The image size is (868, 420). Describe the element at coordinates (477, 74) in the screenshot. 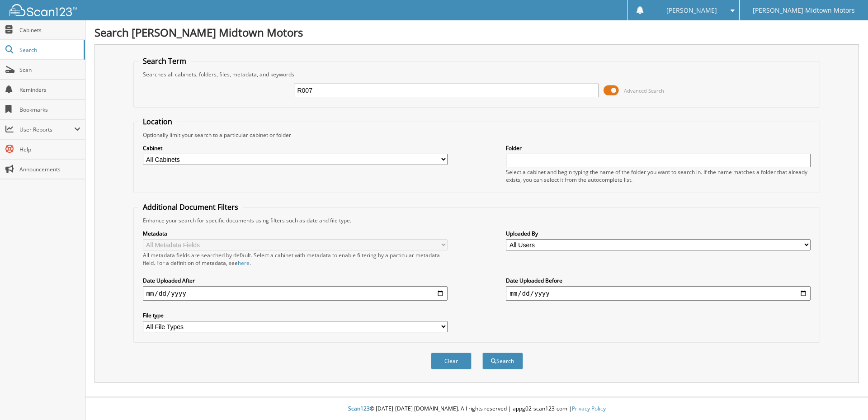

I see `div: Searches all cabinets, folders, files, metadata, and keywords` at that location.